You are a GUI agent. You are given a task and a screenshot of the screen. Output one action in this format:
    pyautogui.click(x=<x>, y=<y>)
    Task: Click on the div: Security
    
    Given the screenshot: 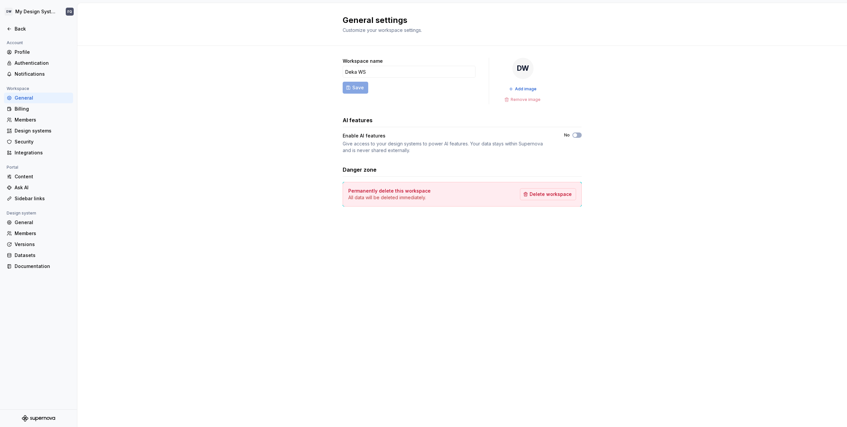 What is the action you would take?
    pyautogui.click(x=42, y=142)
    